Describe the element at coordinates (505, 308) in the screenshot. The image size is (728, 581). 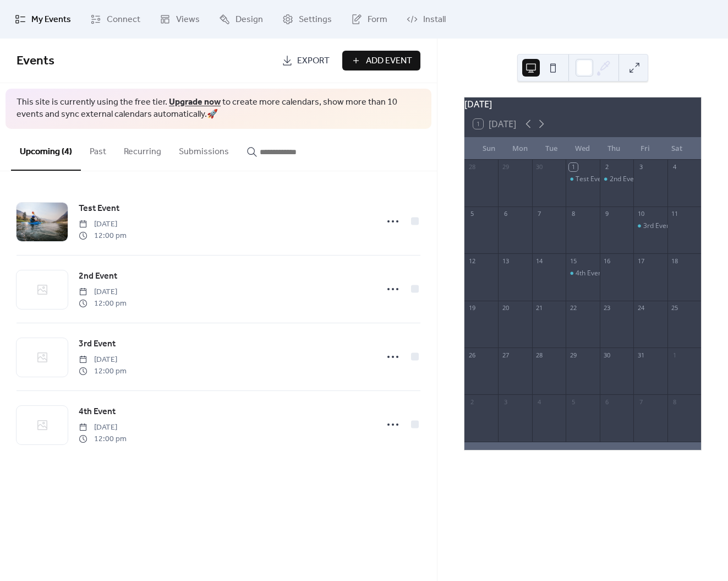
I see `div: 20` at that location.